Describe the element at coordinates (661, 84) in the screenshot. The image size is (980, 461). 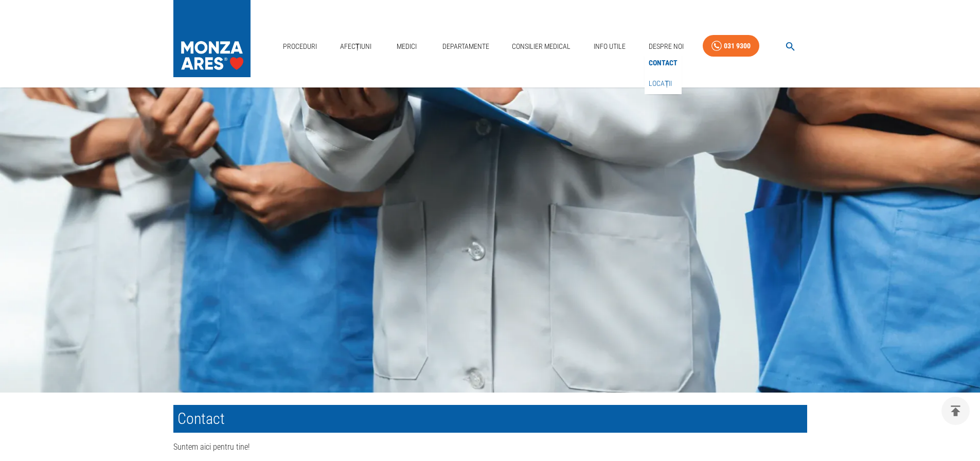
I see `a: Locații` at that location.